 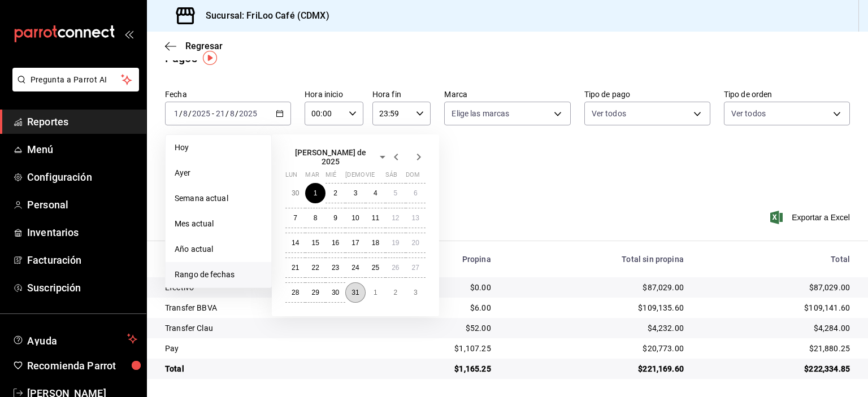 I want to click on abbr: 31 de julio de 2025, so click(x=355, y=292).